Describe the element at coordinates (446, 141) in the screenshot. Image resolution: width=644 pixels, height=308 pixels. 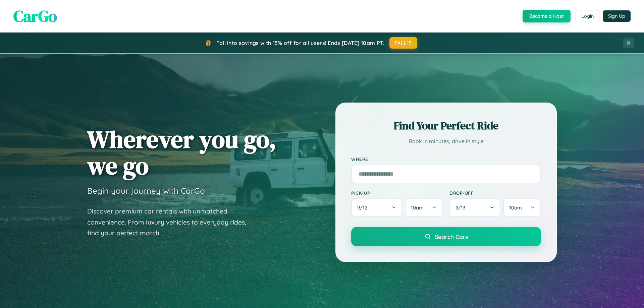
I see `p: Book in minutes, drive in style` at that location.